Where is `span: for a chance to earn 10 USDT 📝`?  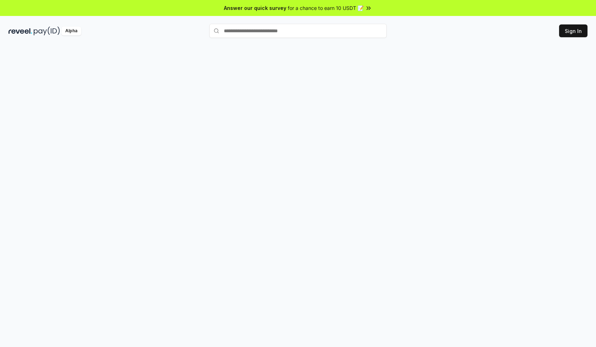 span: for a chance to earn 10 USDT 📝 is located at coordinates (325, 8).